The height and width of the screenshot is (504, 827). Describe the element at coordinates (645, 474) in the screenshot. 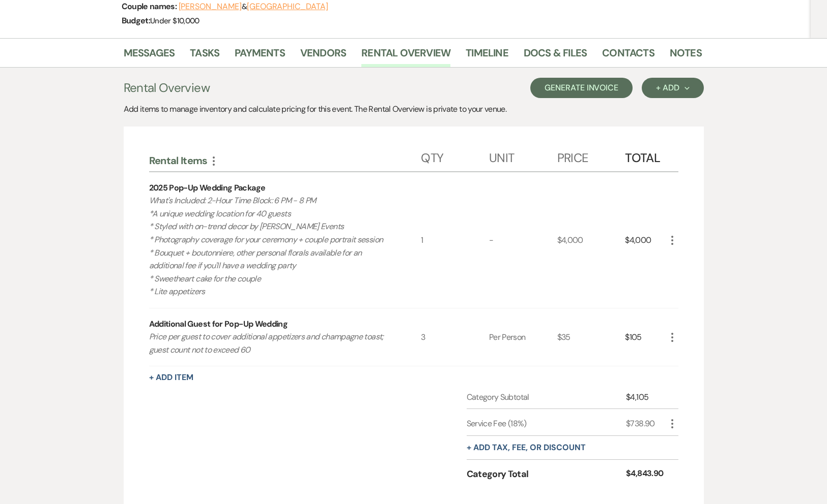

I see `div: $4,843.90` at that location.